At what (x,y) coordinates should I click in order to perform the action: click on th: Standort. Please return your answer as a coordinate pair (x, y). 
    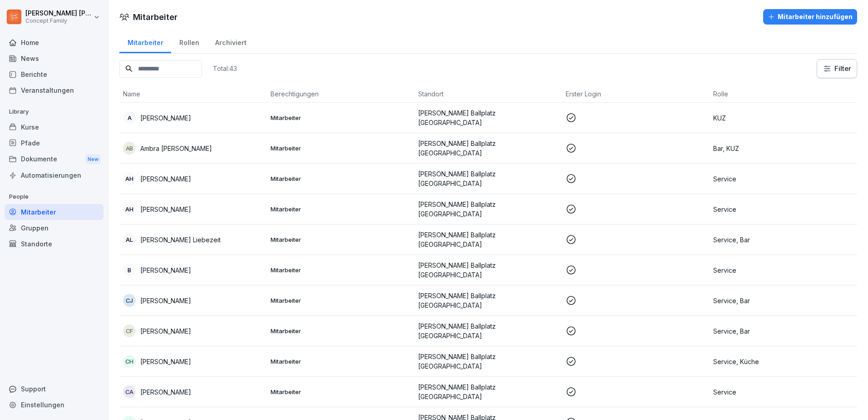
    Looking at the image, I should click on (488, 94).